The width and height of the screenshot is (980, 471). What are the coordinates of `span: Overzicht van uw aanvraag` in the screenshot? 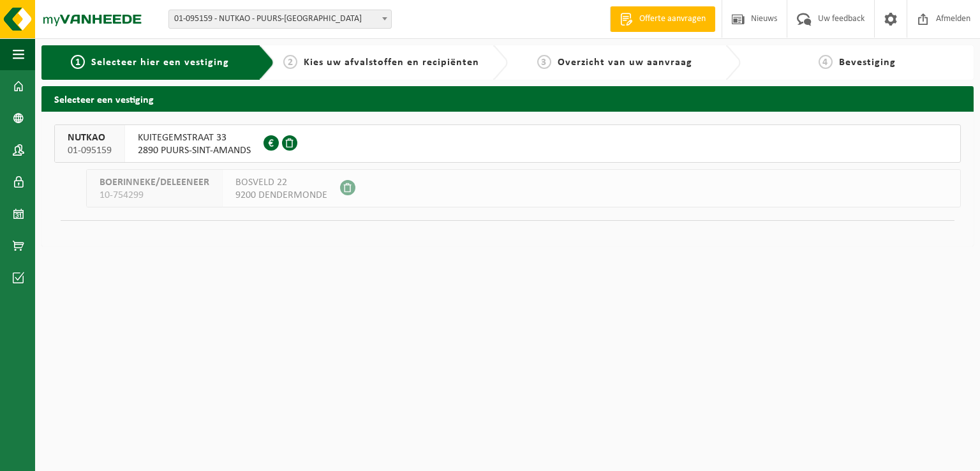 It's located at (625, 63).